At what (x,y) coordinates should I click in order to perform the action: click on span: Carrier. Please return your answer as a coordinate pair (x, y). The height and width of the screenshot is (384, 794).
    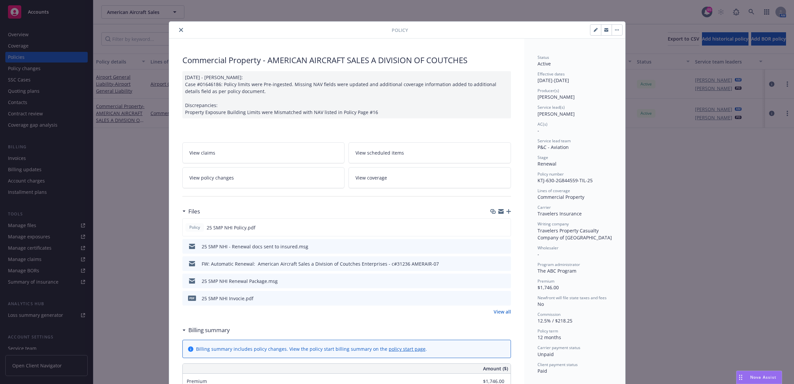
    Looking at the image, I should click on (544, 207).